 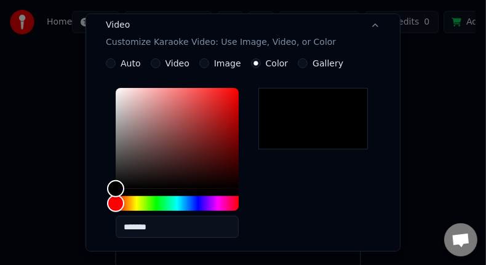 I want to click on label: Image, so click(x=228, y=63).